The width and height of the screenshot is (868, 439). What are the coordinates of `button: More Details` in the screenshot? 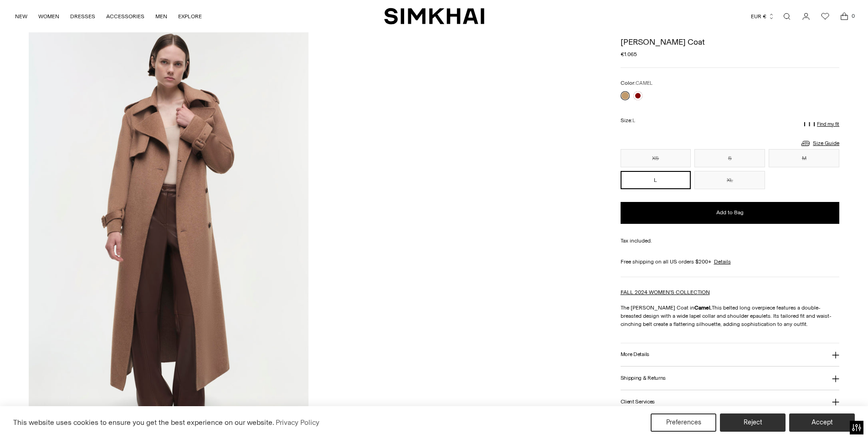 It's located at (730, 355).